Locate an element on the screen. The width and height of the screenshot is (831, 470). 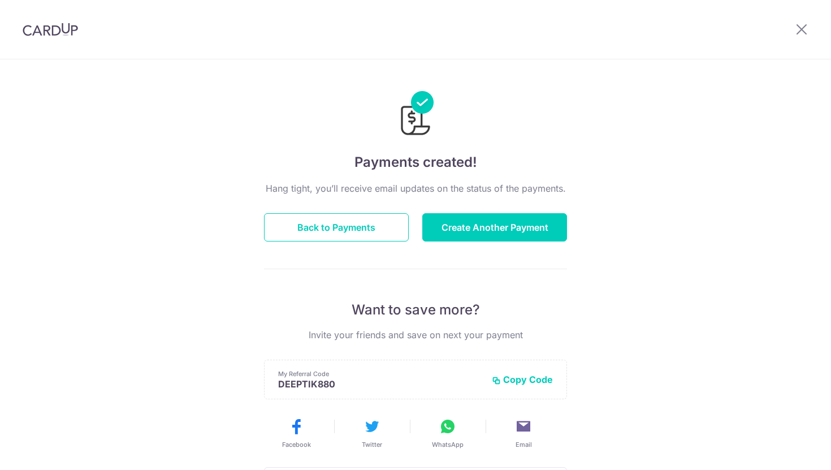
p: My Referral Code is located at coordinates (381, 374).